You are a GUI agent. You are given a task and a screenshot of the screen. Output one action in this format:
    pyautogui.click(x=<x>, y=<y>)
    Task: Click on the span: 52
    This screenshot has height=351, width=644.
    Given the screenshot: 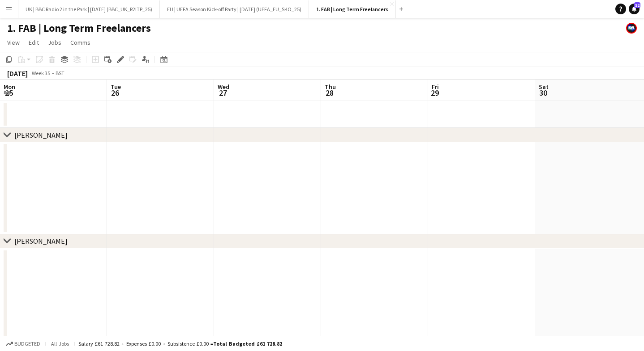 What is the action you would take?
    pyautogui.click(x=637, y=5)
    